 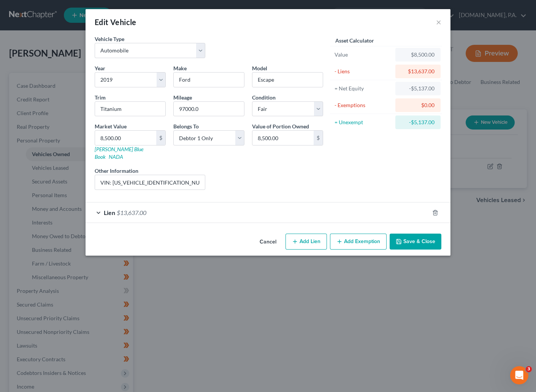 I want to click on input: ex. Altima, so click(x=288, y=80).